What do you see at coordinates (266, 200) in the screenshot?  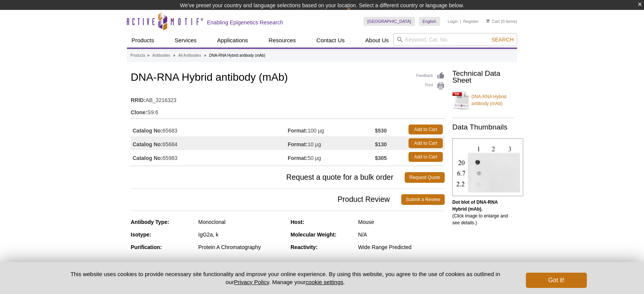 I see `span: Product Review` at bounding box center [266, 200].